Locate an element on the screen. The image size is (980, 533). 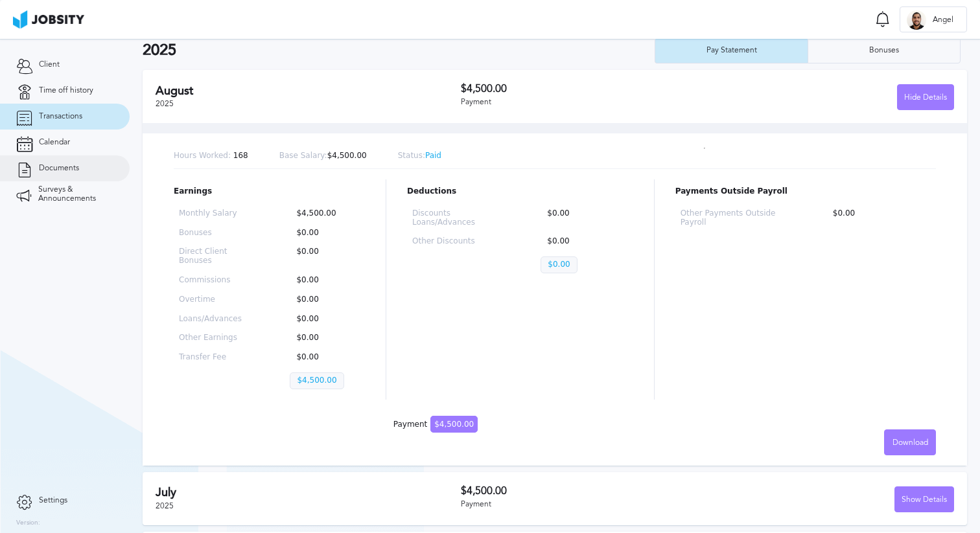
span: Angel is located at coordinates (943, 20).